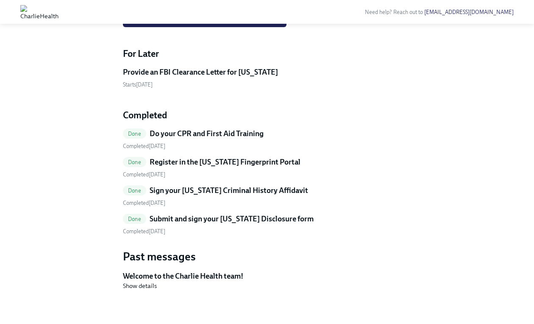 Image resolution: width=534 pixels, height=324 pixels. What do you see at coordinates (140, 286) in the screenshot?
I see `button: Show details` at bounding box center [140, 286].